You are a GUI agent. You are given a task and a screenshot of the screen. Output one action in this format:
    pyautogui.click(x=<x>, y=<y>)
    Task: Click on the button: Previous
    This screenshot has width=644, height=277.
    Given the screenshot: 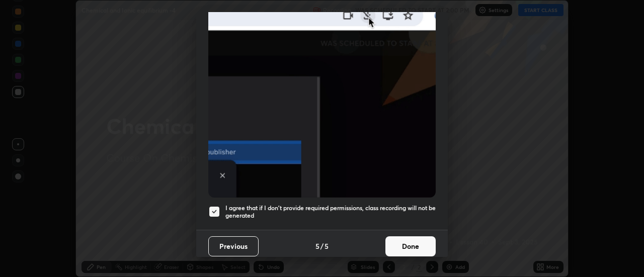 What is the action you would take?
    pyautogui.click(x=234, y=246)
    